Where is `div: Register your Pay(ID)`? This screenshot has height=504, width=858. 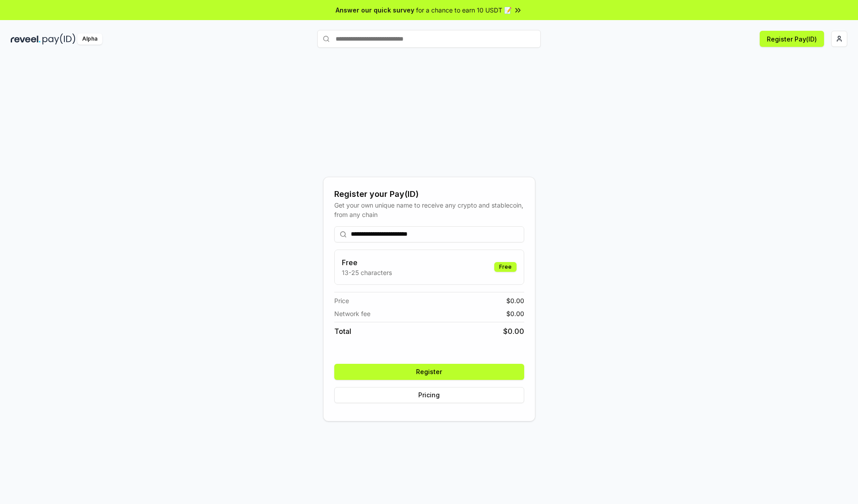 div: Register your Pay(ID) is located at coordinates (429, 194).